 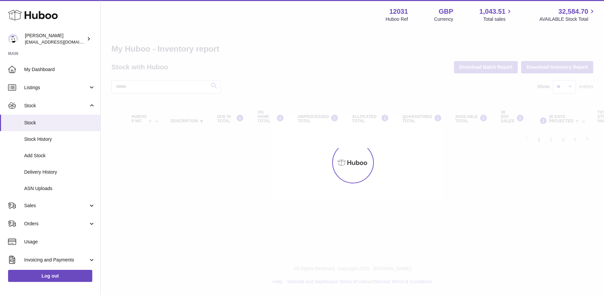 I want to click on span: Total sales, so click(x=498, y=19).